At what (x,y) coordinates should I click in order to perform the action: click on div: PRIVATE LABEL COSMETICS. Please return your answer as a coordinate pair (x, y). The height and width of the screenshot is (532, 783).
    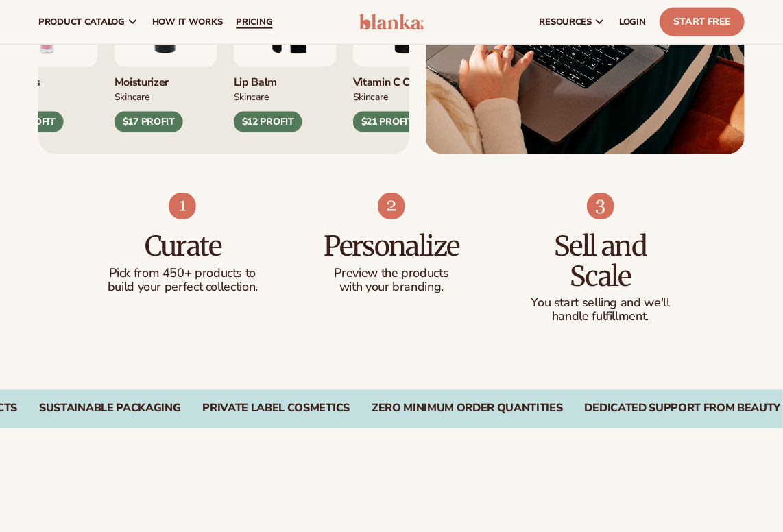
    Looking at the image, I should click on (276, 409).